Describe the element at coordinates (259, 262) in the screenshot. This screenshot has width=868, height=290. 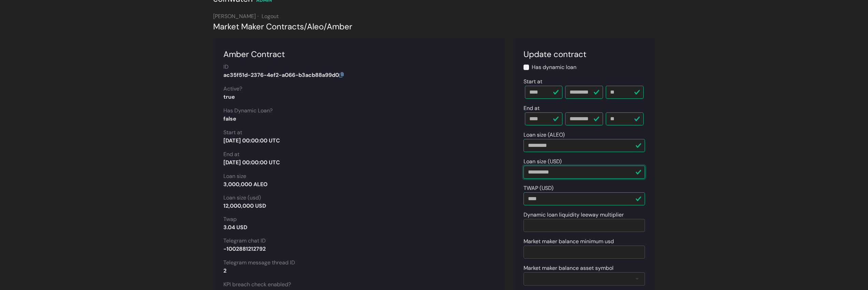
I see `label: Telegram message thread ID` at that location.